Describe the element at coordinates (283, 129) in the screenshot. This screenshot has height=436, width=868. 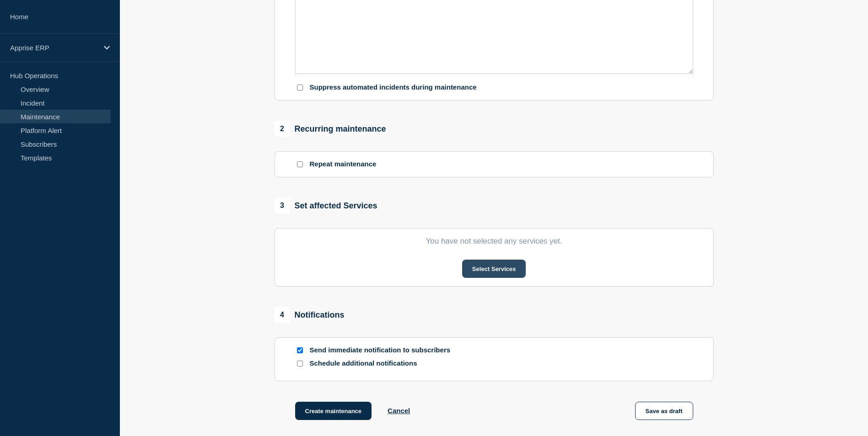
I see `span: 2` at that location.